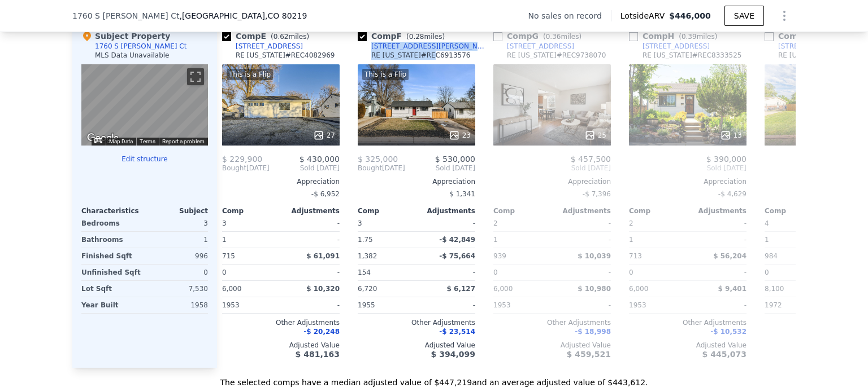 The image size is (868, 392). What do you see at coordinates (675, 36) in the screenshot?
I see `div: Comp H` at bounding box center [675, 36].